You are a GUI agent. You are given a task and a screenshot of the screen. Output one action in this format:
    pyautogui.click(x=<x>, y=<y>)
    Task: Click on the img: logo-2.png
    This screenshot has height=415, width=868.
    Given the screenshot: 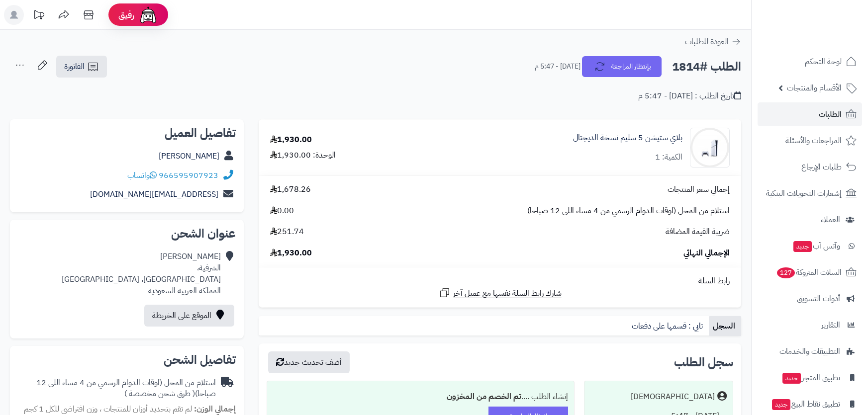 What is the action you would take?
    pyautogui.click(x=829, y=18)
    